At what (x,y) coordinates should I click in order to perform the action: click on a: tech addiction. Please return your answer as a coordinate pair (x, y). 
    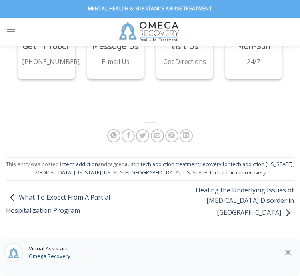
    Looking at the image, I should click on (81, 164).